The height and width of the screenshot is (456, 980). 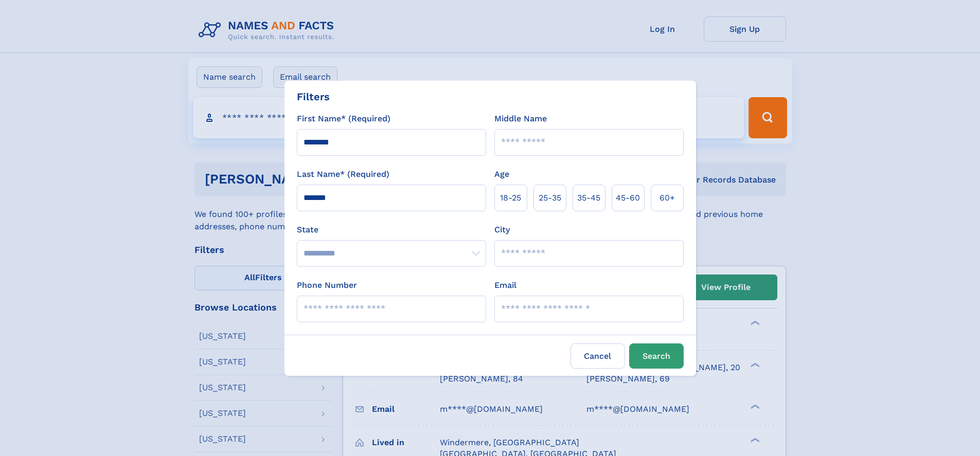 I want to click on span: 25‑35, so click(x=550, y=198).